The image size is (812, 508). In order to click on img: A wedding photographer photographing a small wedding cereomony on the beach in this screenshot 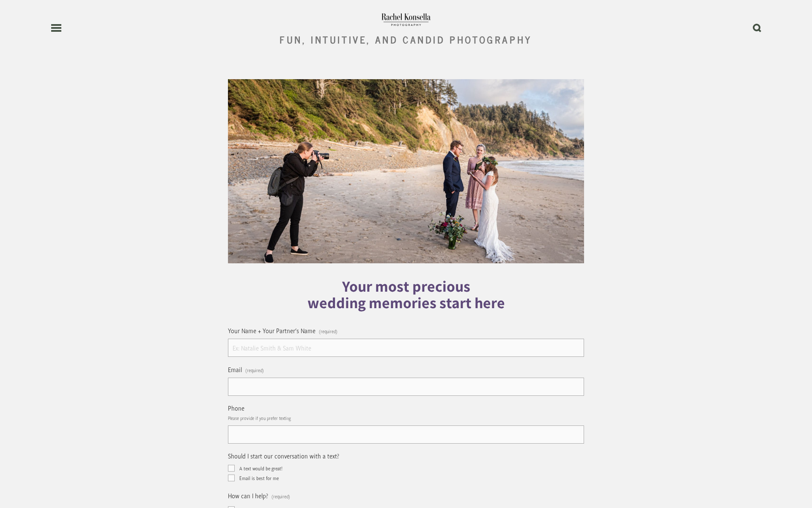, I will do `click(406, 171)`.